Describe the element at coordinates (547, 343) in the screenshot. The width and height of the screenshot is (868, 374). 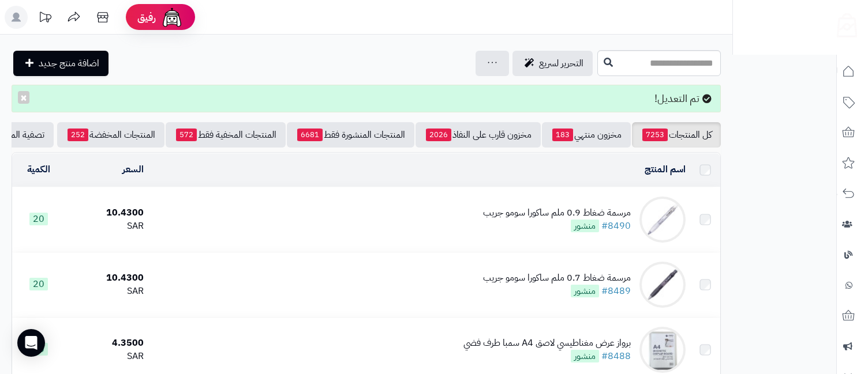
I see `div: برواز عرض مغناطيسي لاصق A4 سمبا طرف فضي` at that location.